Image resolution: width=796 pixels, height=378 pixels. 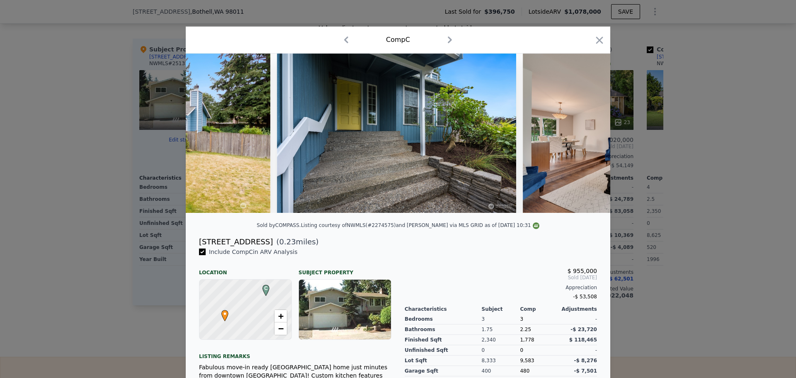 What do you see at coordinates (443, 339) in the screenshot?
I see `div: Finished Sqft` at bounding box center [443, 339].